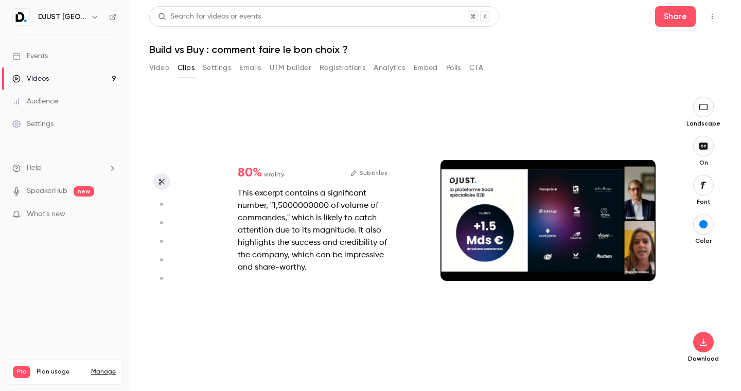 Image resolution: width=741 pixels, height=391 pixels. I want to click on a: Manage, so click(103, 372).